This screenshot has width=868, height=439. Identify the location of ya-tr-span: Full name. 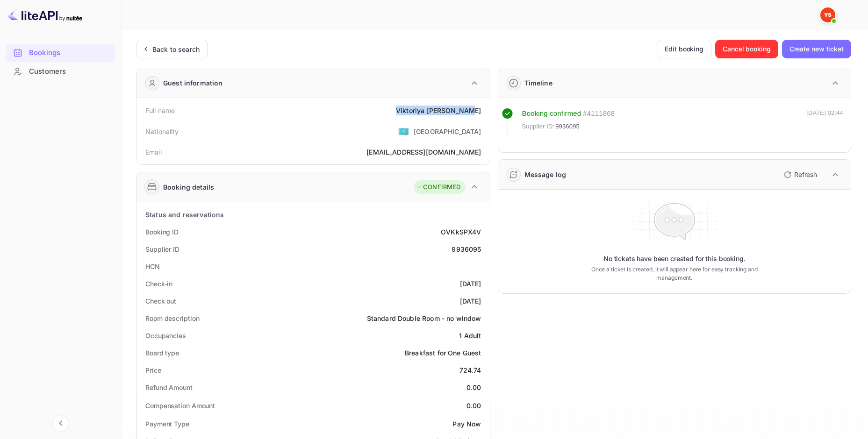
(160, 110).